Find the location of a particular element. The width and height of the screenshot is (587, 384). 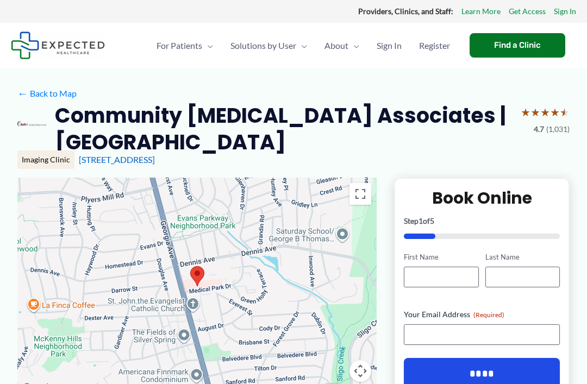

button: Map camera controls is located at coordinates (360, 371).